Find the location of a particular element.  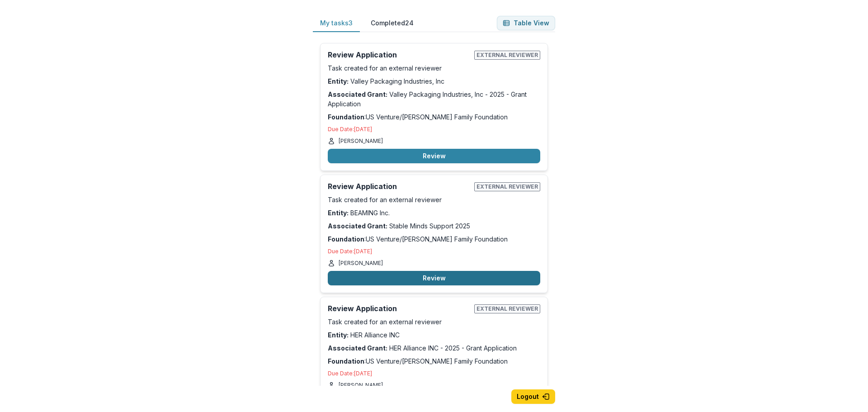

button: Logout is located at coordinates (532, 397).